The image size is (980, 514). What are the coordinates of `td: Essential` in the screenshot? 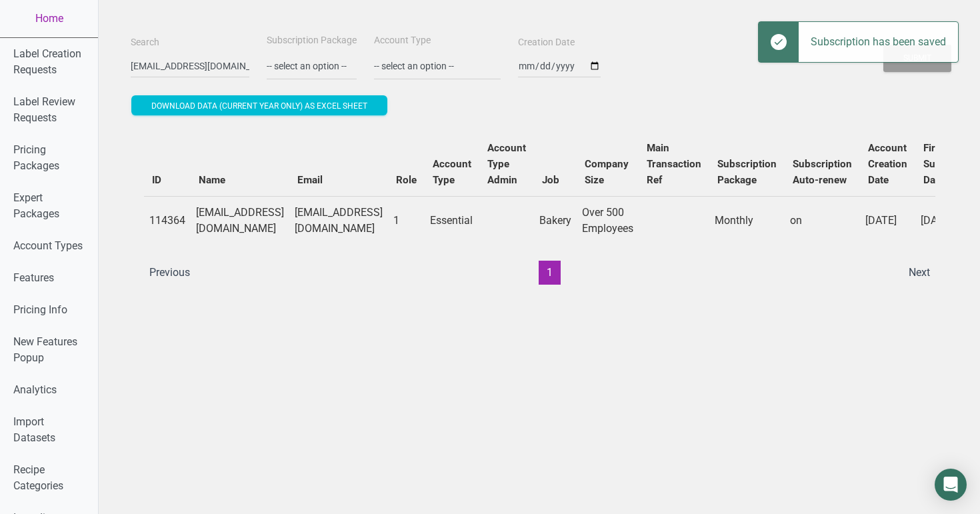 It's located at (452, 220).